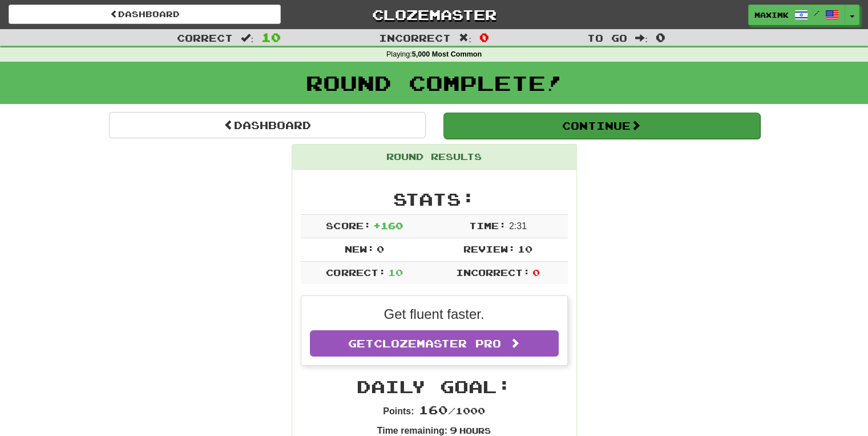  I want to click on span: Time:, so click(488, 225).